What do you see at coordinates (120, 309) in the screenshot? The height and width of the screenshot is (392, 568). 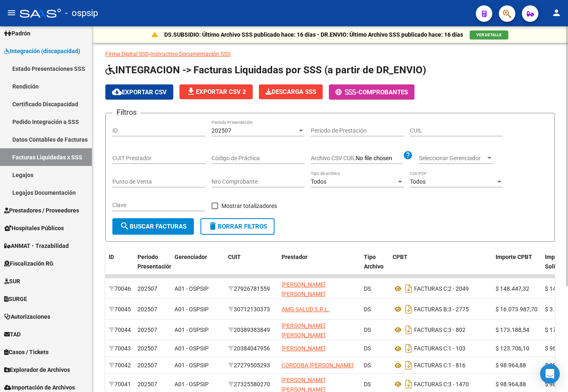 I see `div: 70045` at bounding box center [120, 309].